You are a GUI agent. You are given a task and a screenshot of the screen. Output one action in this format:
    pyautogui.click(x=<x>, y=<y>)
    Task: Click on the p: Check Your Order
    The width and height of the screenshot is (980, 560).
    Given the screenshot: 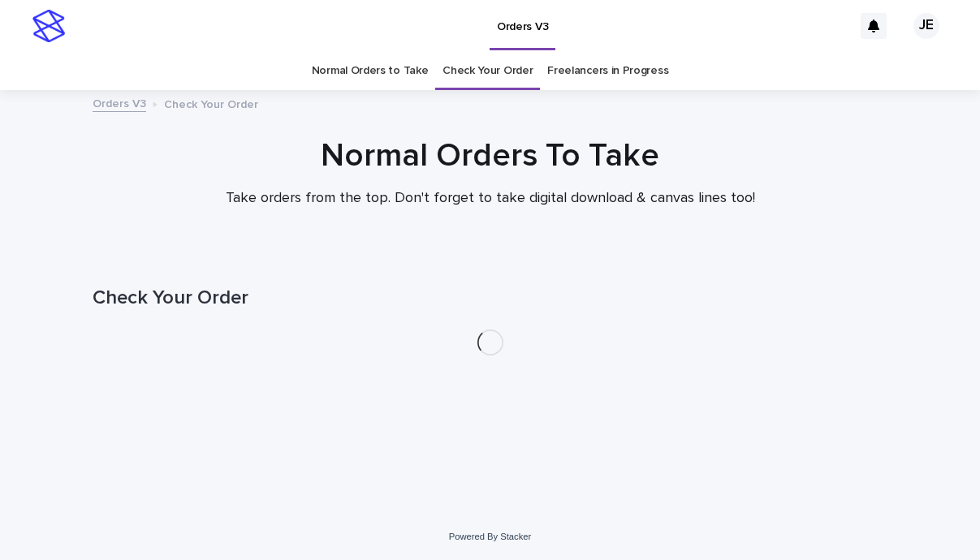 What is the action you would take?
    pyautogui.click(x=211, y=103)
    